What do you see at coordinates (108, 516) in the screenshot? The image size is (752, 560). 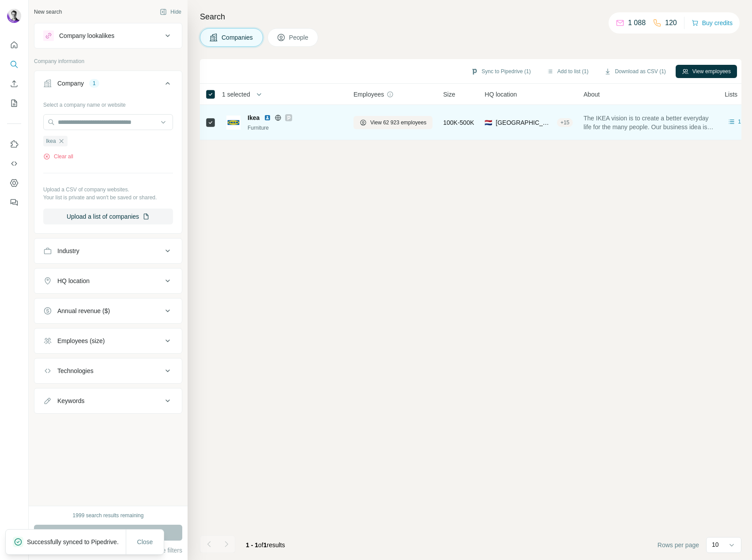 I see `div: 1999 search results remaining` at bounding box center [108, 516].